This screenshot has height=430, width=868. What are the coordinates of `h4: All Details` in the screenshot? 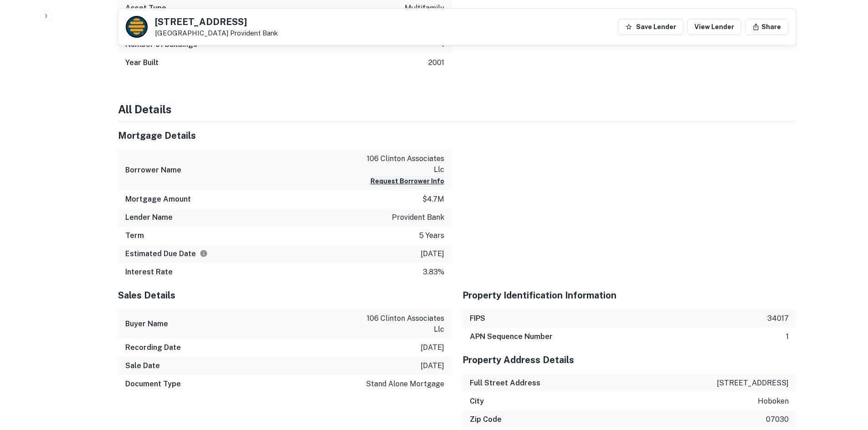 It's located at (457, 109).